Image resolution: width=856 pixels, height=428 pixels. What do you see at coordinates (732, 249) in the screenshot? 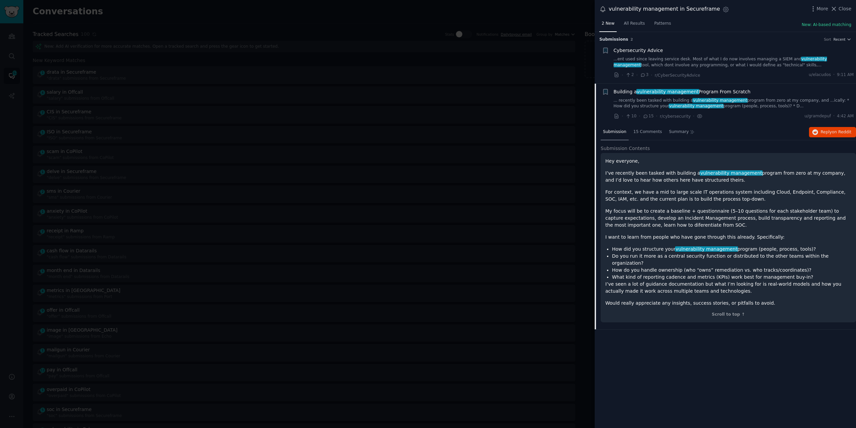
I see `li: How did you structure your program (people, process, tools)?` at bounding box center [732, 249].